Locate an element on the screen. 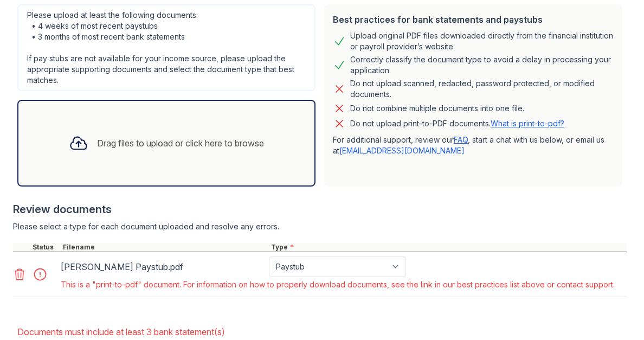  div: Correctly classify the document type to avoid a delay in processing your application. is located at coordinates (482, 65).